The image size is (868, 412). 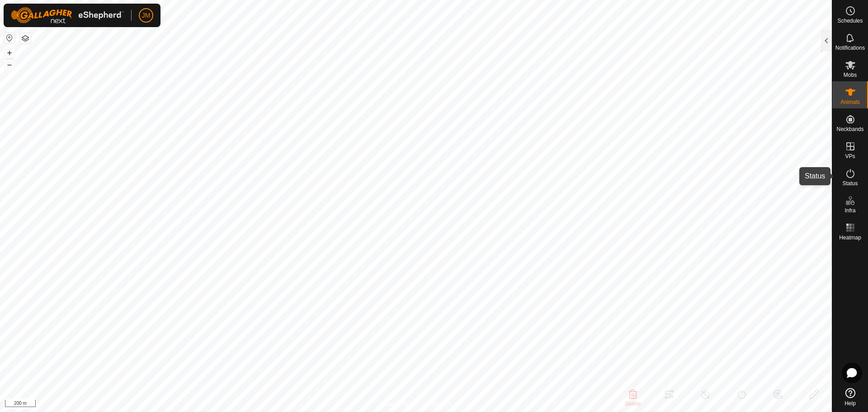 I want to click on span: Animals, so click(x=850, y=102).